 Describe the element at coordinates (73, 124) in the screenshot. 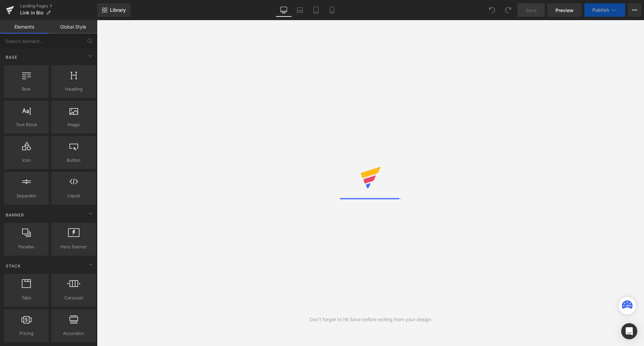

I see `span: Image` at that location.